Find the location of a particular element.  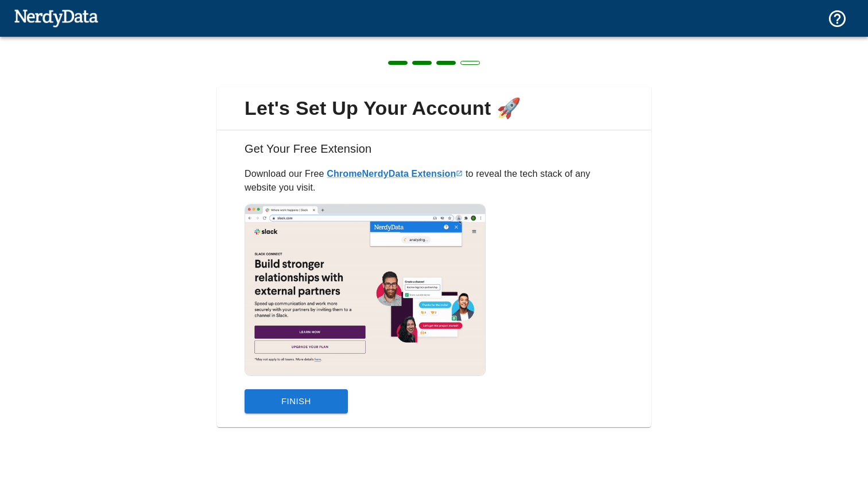

button: Finish is located at coordinates (296, 401).